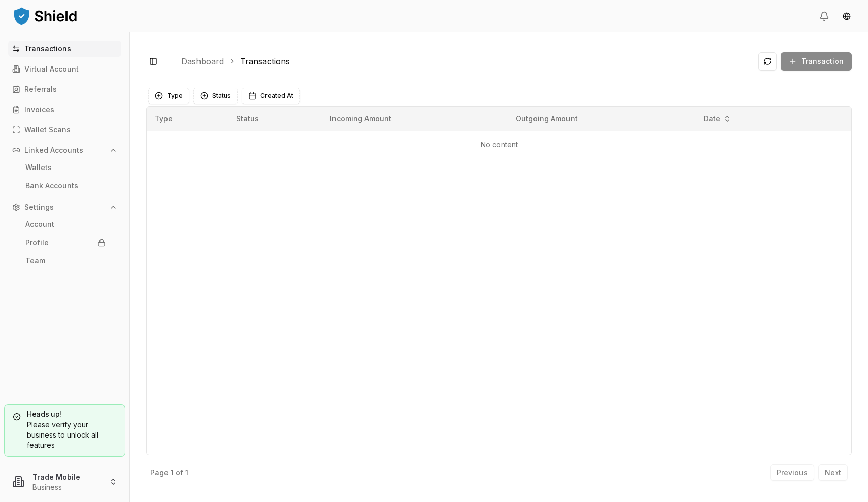 Image resolution: width=868 pixels, height=502 pixels. Describe the element at coordinates (66, 260) in the screenshot. I see `a: Team` at that location.